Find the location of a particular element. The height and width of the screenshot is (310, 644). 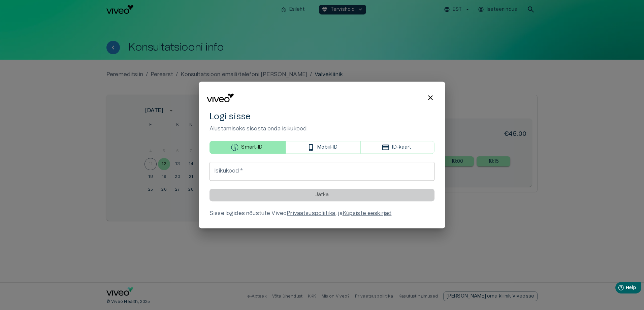

span: close is located at coordinates (431, 98).